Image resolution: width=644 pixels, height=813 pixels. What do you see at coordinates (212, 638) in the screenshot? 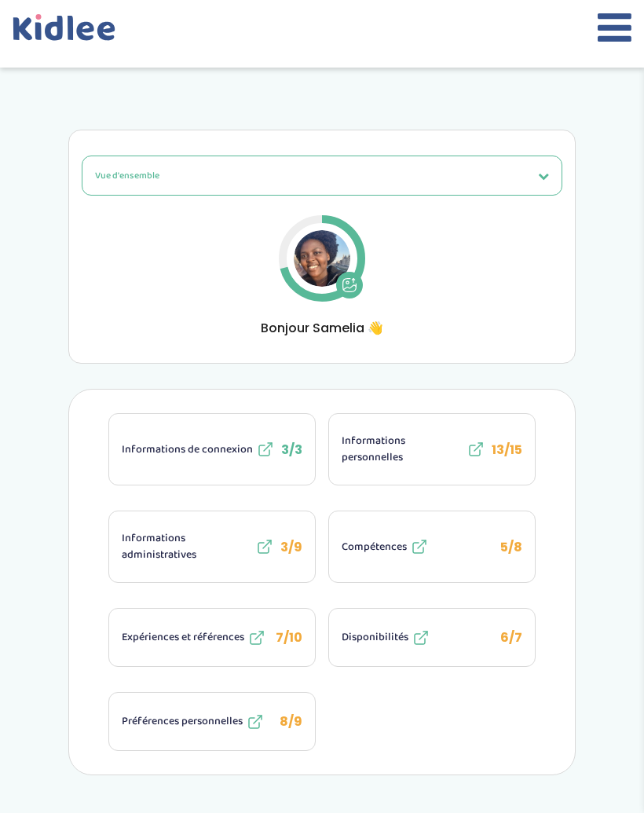
I see `button: Expériences et références 7/10` at bounding box center [212, 638].